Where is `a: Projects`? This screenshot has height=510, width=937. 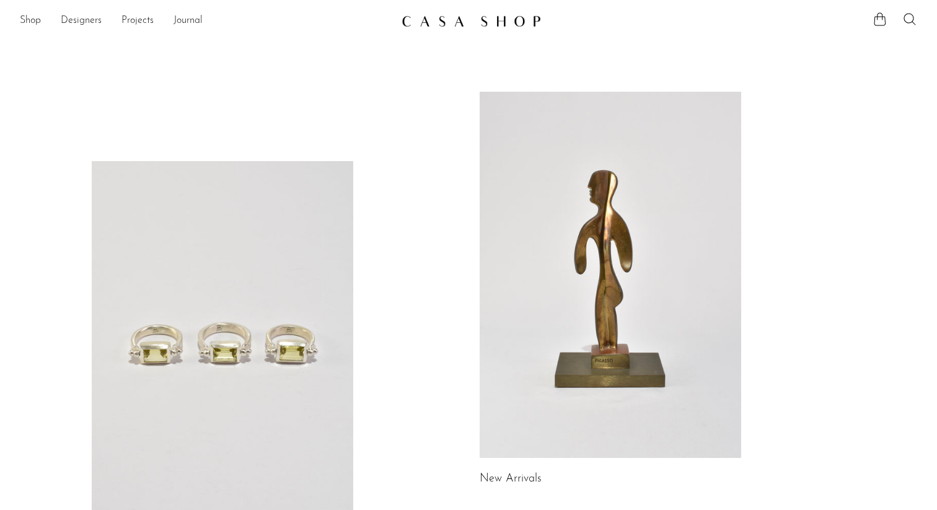 a: Projects is located at coordinates (138, 21).